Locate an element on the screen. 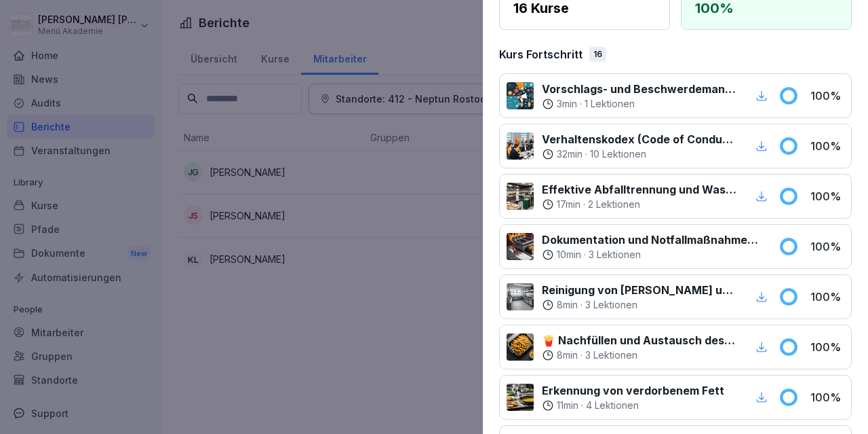  p: 4 Lektionen is located at coordinates (613, 406).